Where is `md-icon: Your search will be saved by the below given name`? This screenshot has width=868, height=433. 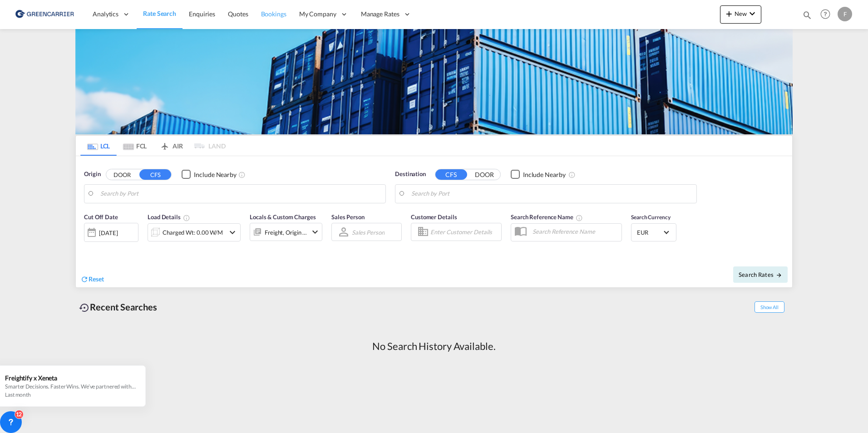 md-icon: Your search will be saved by the below given name is located at coordinates (579, 218).